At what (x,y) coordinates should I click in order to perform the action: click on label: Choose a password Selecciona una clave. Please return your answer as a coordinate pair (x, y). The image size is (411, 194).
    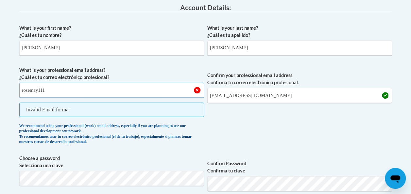
    Looking at the image, I should click on (112, 162).